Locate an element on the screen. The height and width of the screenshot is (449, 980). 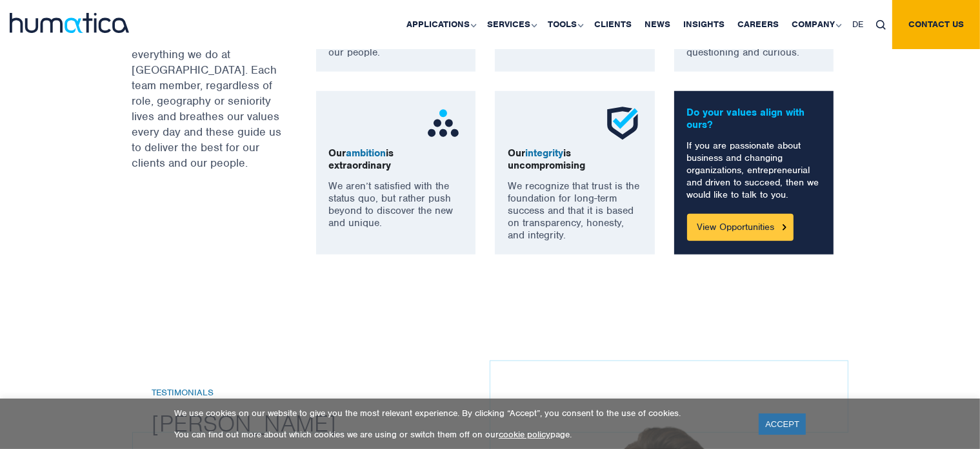
span: DE is located at coordinates (858, 24).